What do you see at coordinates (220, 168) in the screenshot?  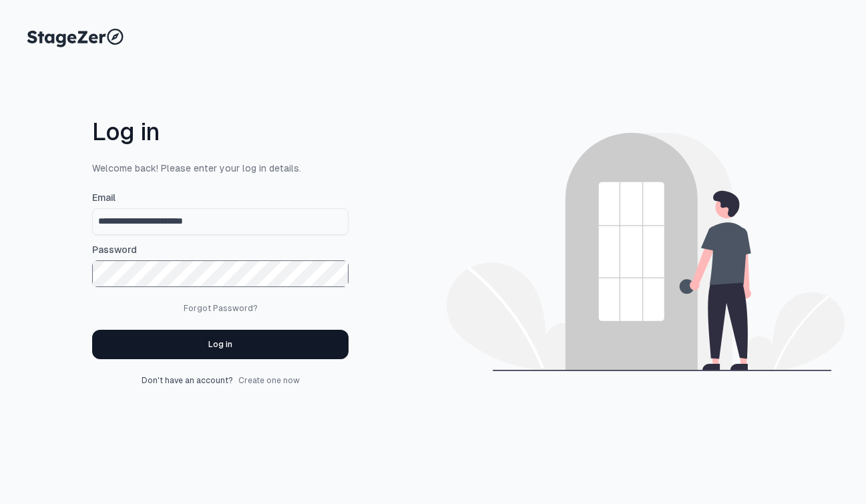 I see `span: Welcome back! Please enter your log in details.` at bounding box center [220, 168].